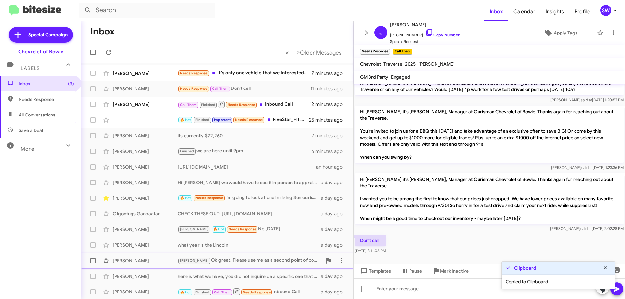  I want to click on div: 2 minutes ago, so click(330, 136).